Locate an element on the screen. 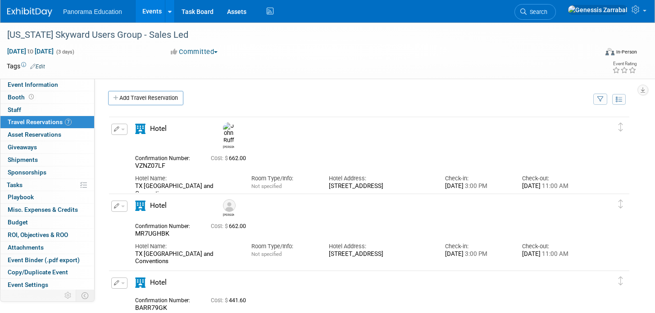 This screenshot has width=655, height=313. span: to is located at coordinates (30, 51).